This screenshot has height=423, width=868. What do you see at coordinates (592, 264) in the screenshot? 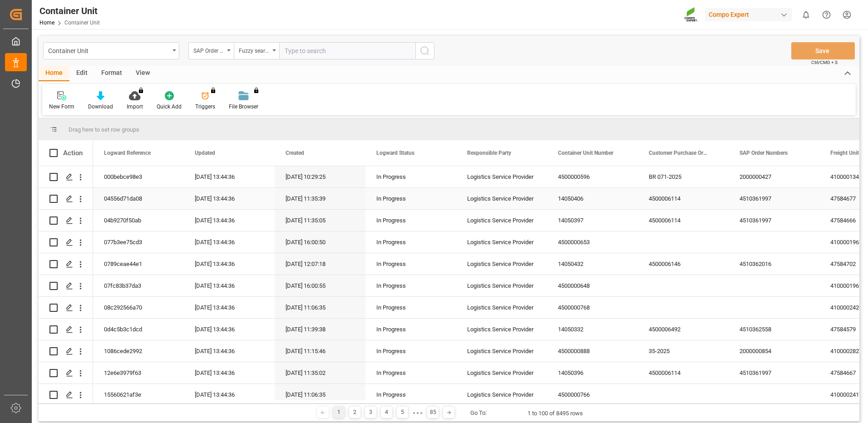
I see `div: 14050432` at bounding box center [592, 264].